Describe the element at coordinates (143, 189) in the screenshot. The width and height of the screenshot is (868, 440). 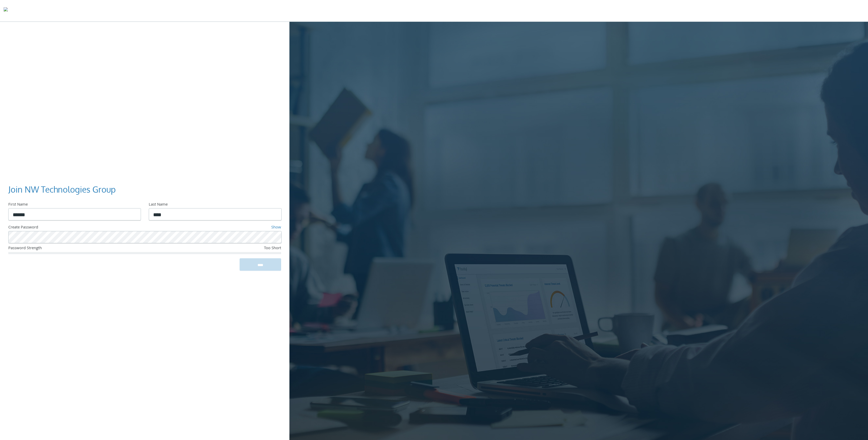
I see `h3: Join NW Technologies Group` at that location.